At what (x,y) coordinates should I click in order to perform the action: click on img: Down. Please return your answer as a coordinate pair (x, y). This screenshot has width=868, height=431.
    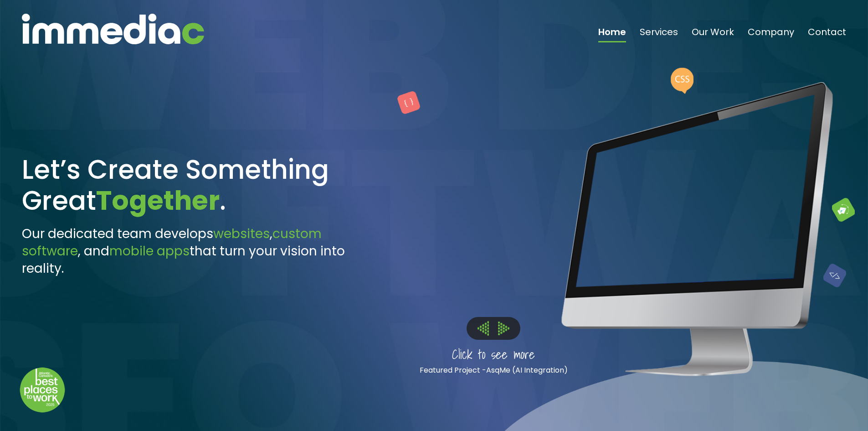
    Looking at the image, I should click on (42, 390).